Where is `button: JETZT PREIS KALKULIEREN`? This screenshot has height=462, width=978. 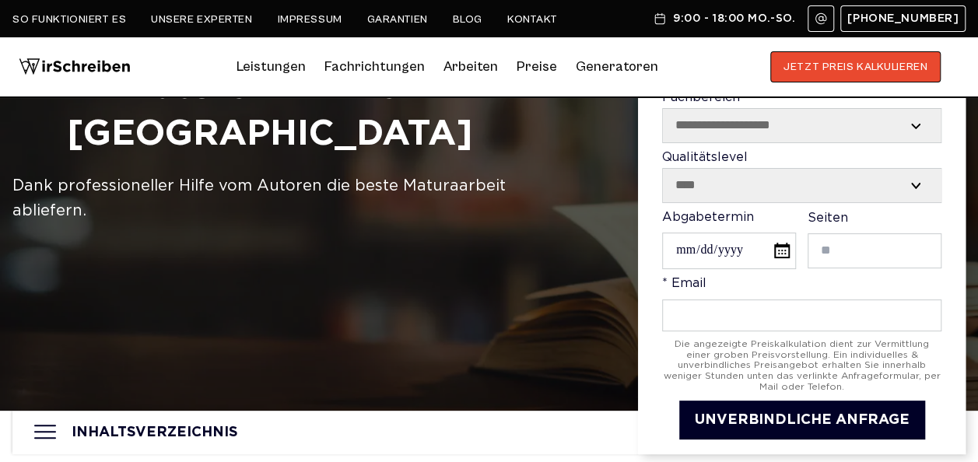
button: JETZT PREIS KALKULIEREN is located at coordinates (855, 67).